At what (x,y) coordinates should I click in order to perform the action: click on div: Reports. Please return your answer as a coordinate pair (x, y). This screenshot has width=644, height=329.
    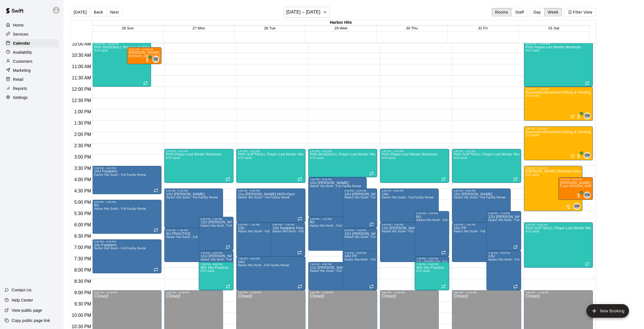
    Looking at the image, I should click on (32, 89).